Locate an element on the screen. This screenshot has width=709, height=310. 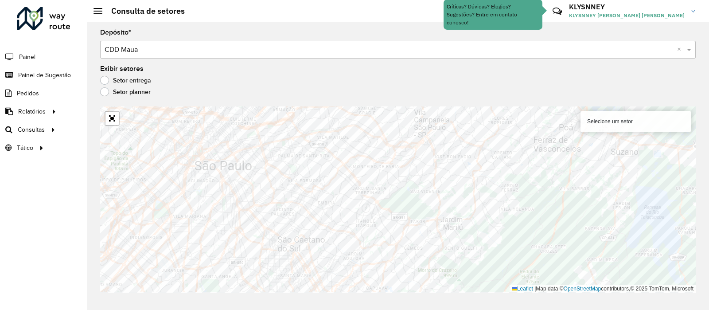
h3: KLYSNNEY is located at coordinates (627, 7).